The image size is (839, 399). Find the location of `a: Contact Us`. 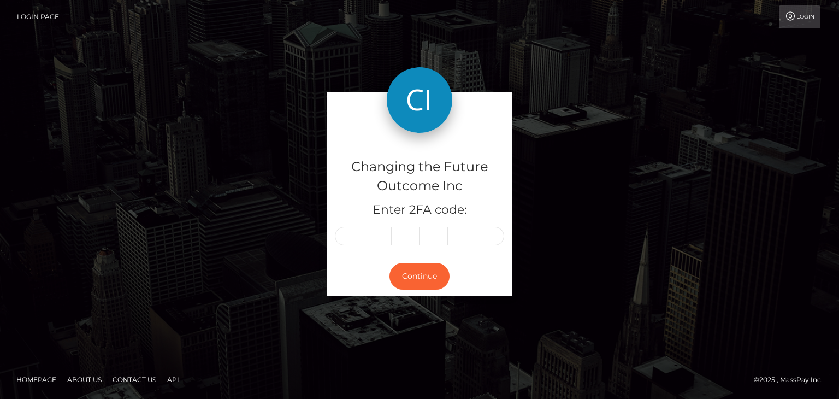

a: Contact Us is located at coordinates (134, 379).